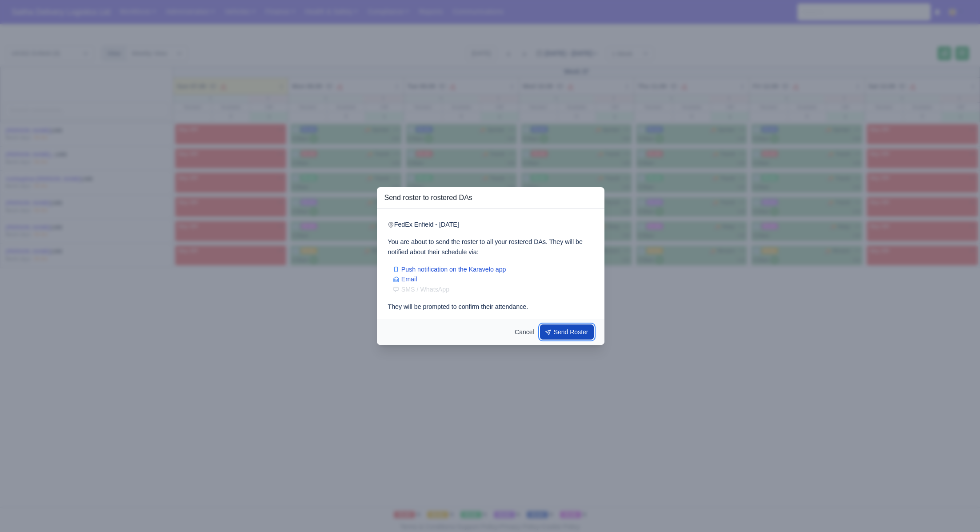  What do you see at coordinates (491, 306) in the screenshot?
I see `div: They will be prompted to confirm their attendance.` at bounding box center [491, 306].